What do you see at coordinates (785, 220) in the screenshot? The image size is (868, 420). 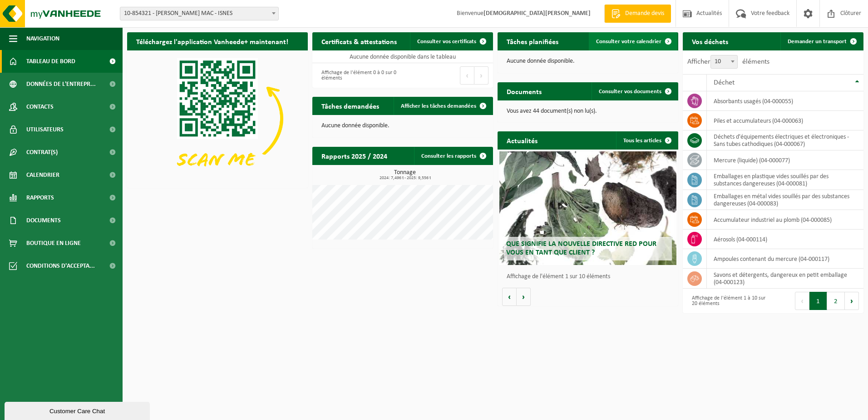 I see `td: accumulateur industriel au plomb (04-000085)` at bounding box center [785, 220].